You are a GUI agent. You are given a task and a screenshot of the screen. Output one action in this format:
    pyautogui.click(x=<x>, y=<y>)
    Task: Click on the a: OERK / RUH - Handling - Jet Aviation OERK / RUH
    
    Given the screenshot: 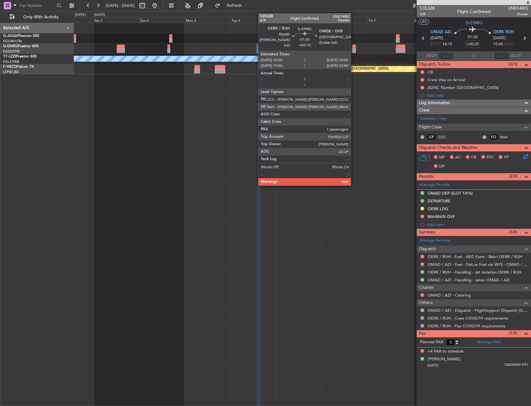 What is the action you would take?
    pyautogui.click(x=475, y=272)
    